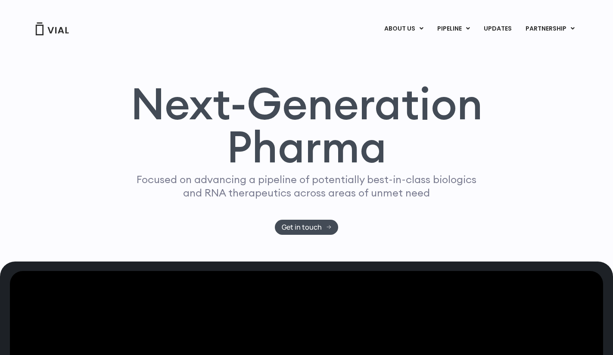 This screenshot has height=355, width=613. What do you see at coordinates (52, 29) in the screenshot?
I see `img: Vial Logo` at bounding box center [52, 29].